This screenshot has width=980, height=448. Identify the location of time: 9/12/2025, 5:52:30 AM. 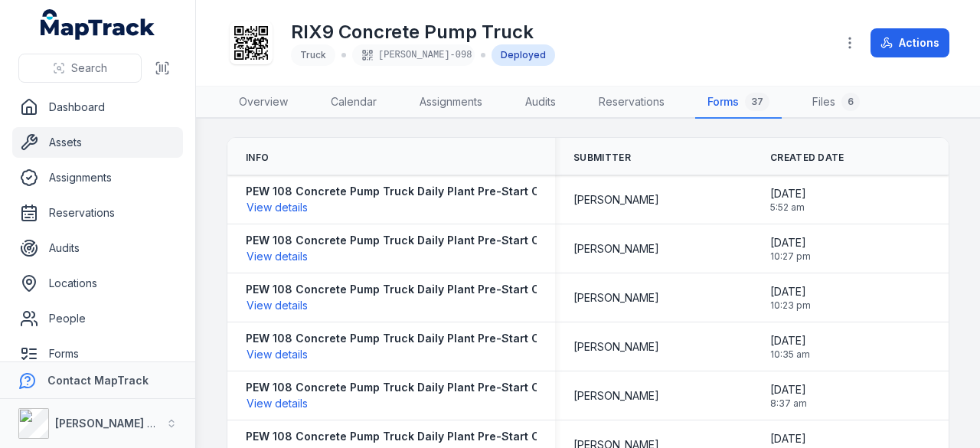
(788, 200).